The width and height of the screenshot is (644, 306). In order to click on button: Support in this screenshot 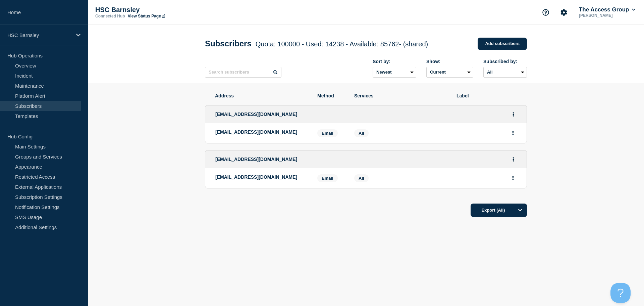, I will do `click(546, 12)`.